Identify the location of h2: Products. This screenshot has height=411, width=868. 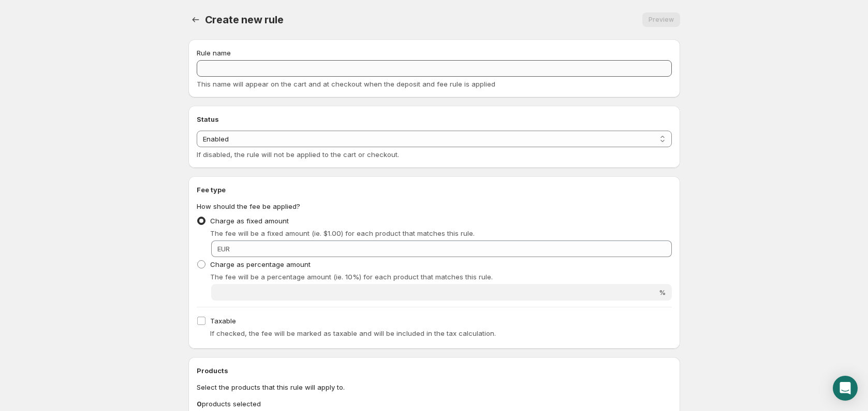
(435, 370).